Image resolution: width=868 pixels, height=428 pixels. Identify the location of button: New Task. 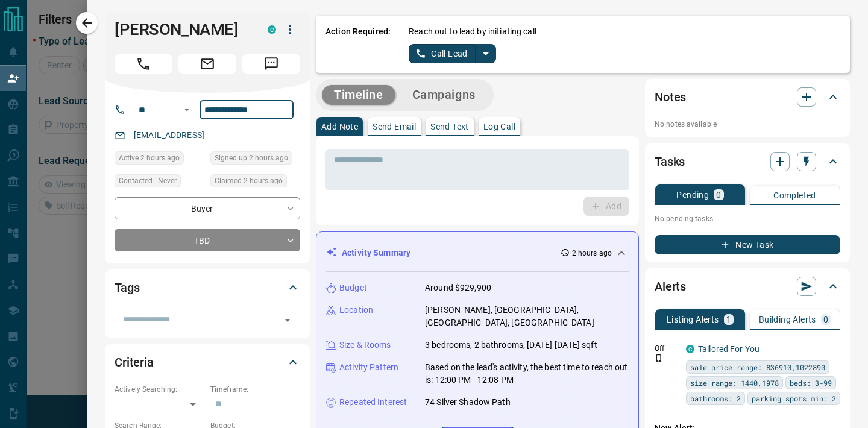
(747, 245).